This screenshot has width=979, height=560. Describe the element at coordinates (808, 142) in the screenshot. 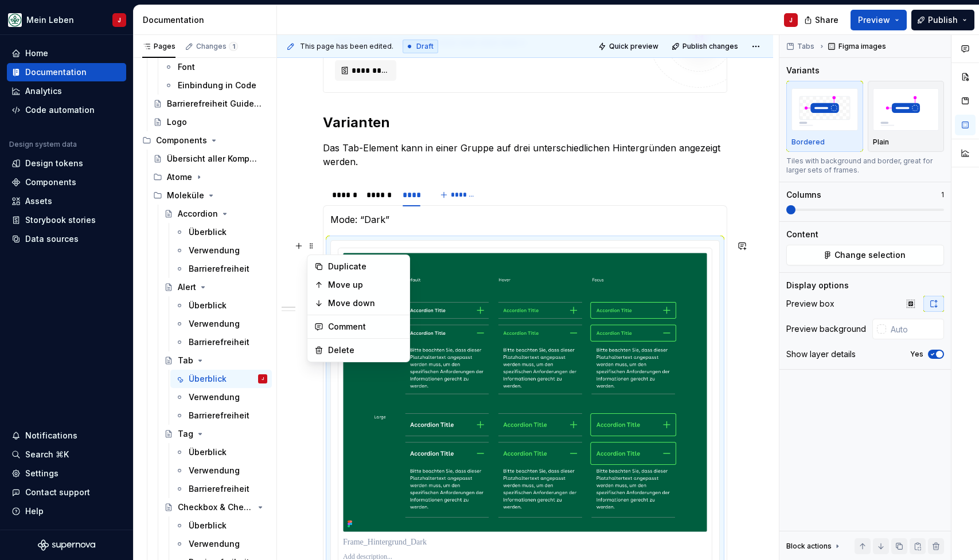

I see `p: Bordered` at that location.